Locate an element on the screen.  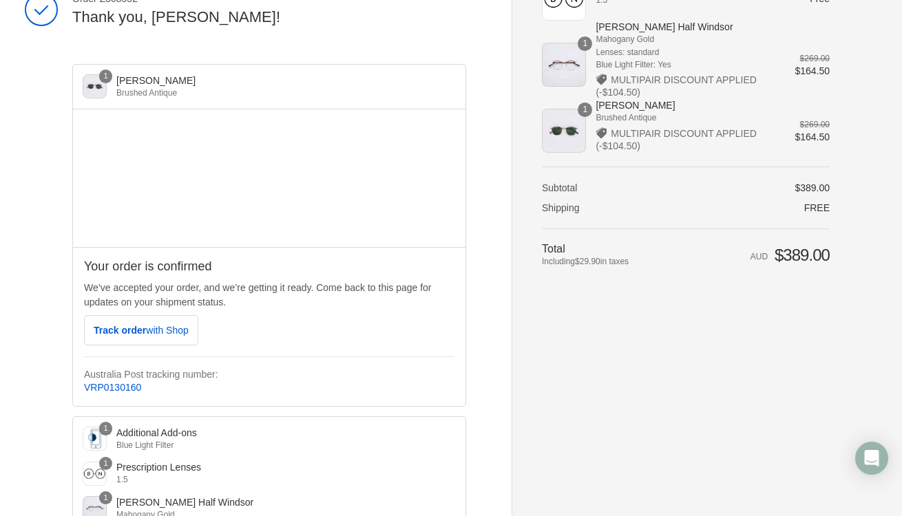
span: $29.90 is located at coordinates (587, 262).